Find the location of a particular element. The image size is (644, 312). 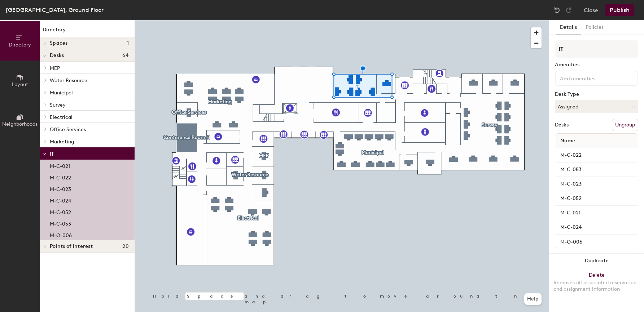

button: Policies is located at coordinates (595, 28).